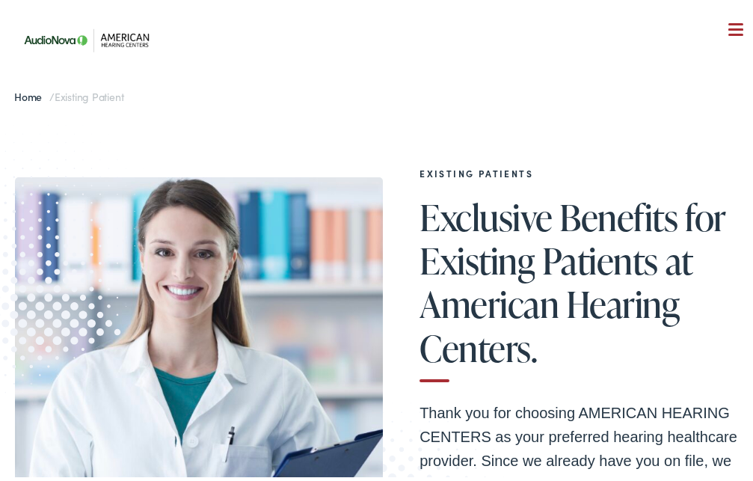 The width and height of the screenshot is (753, 481). I want to click on h2: EXISTING PATIENTS, so click(585, 170).